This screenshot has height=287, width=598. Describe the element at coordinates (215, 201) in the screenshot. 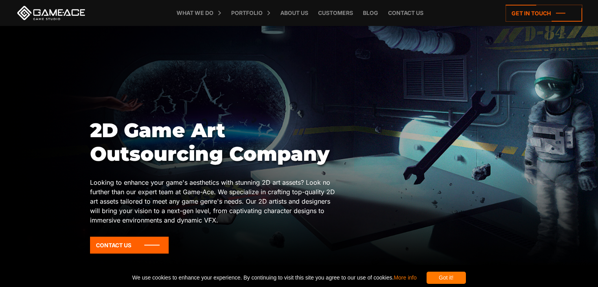

I see `p: Looking to enhance your game's aesthetics with stunning 2D art assets? Look no further than our e...` at that location.